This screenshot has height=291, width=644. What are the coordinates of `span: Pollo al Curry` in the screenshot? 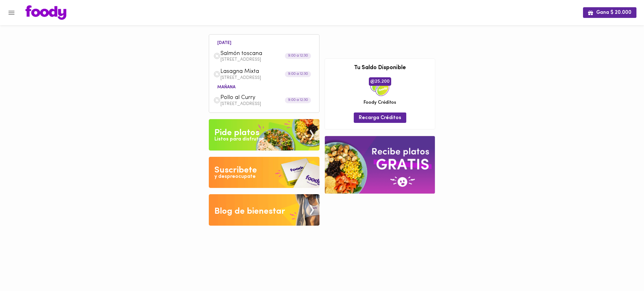 It's located at (257, 98).